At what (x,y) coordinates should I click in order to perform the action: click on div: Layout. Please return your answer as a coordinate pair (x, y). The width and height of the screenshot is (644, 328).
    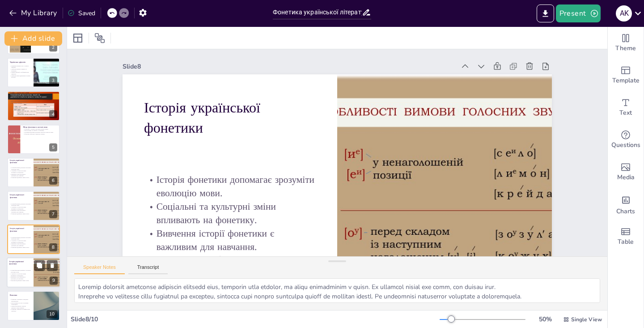
    Looking at the image, I should click on (78, 38).